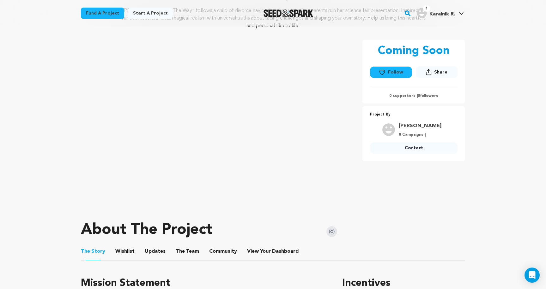 The image size is (546, 289). Describe the element at coordinates (436, 72) in the screenshot. I see `button: Share` at that location.